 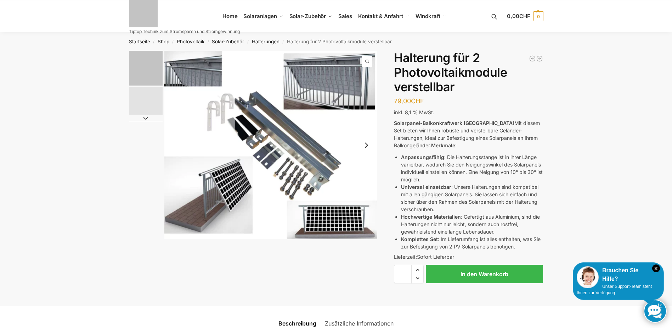 What do you see at coordinates (615, 289) in the screenshot?
I see `span: Unser Support-Team steht Ihnen zur Verfügung` at bounding box center [615, 289].